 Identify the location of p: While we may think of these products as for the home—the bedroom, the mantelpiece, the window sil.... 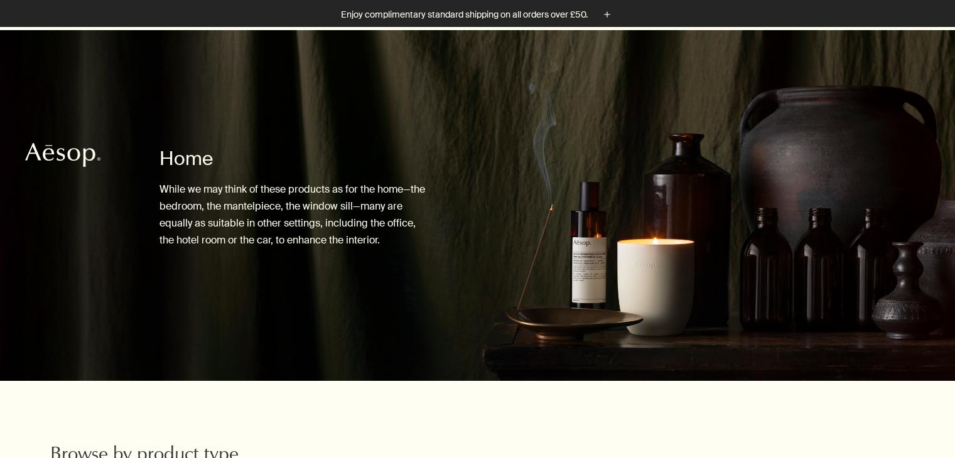
(293, 215).